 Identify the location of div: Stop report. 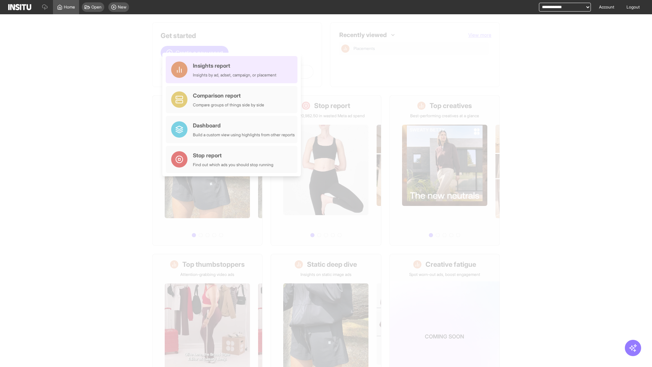
(233, 155).